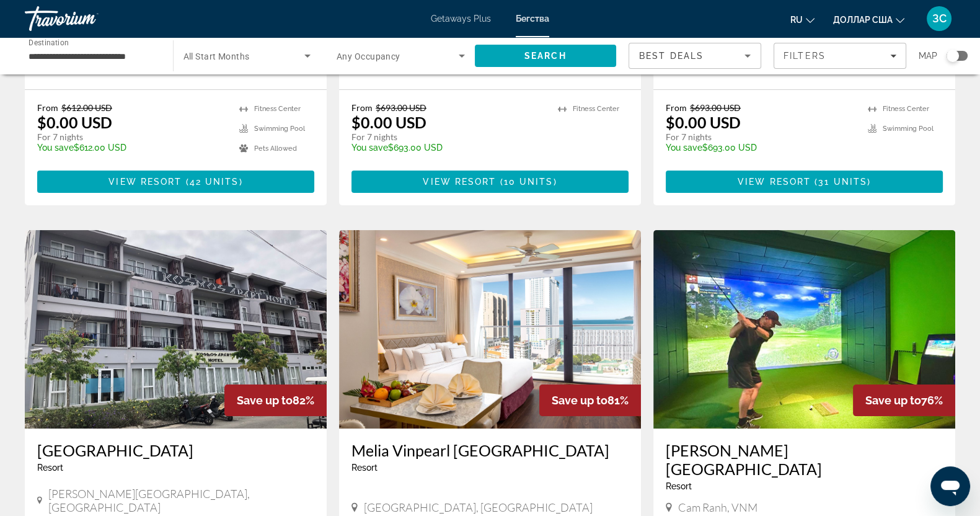  I want to click on a: Alma Resort, so click(804, 329).